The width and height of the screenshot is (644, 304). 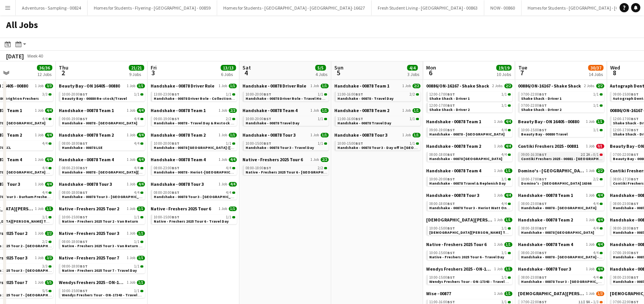 I want to click on a: 10:00-20:00BST1/1Handshake - 00878 Travel & Replenish Day, so click(x=470, y=181).